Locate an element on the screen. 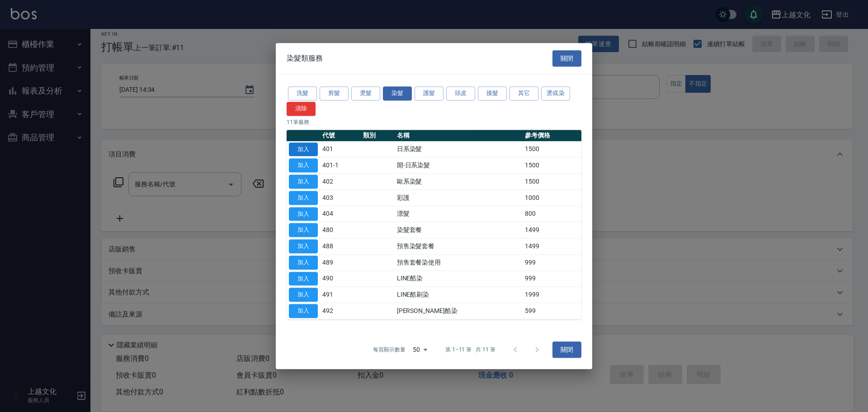  td: 401-1 is located at coordinates (340, 165).